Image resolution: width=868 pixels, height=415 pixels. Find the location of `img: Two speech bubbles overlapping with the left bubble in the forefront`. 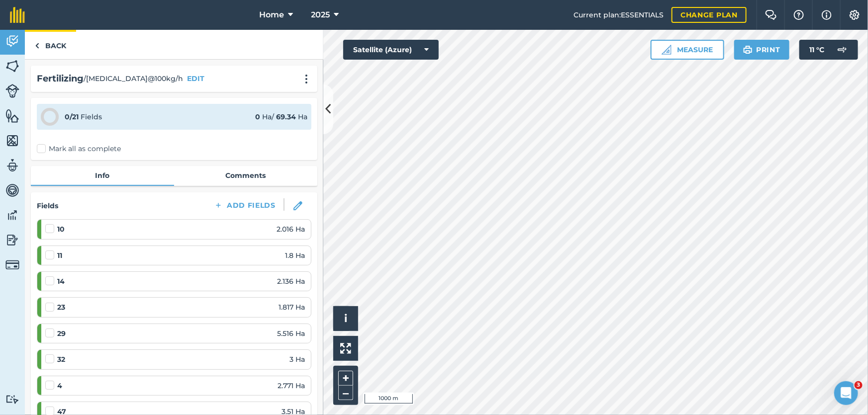

img: Two speech bubbles overlapping with the left bubble in the forefront is located at coordinates (771, 15).